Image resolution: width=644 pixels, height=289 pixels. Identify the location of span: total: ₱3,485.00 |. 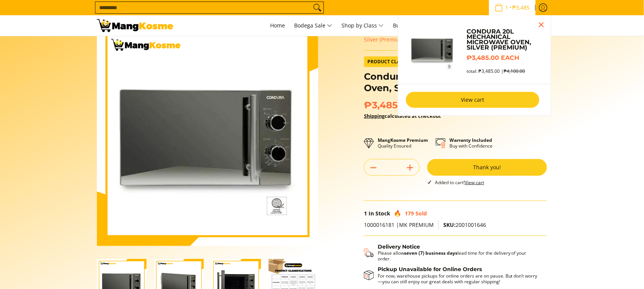
(496, 71).